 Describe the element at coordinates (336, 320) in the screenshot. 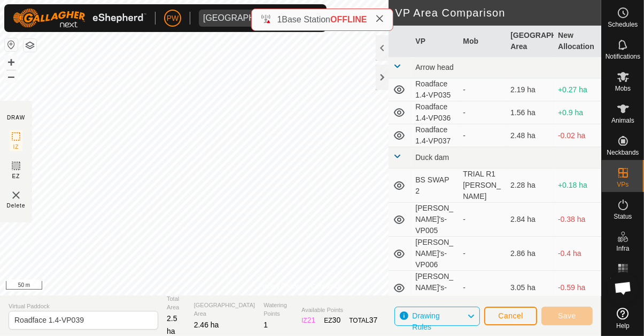

I see `span: 30` at that location.